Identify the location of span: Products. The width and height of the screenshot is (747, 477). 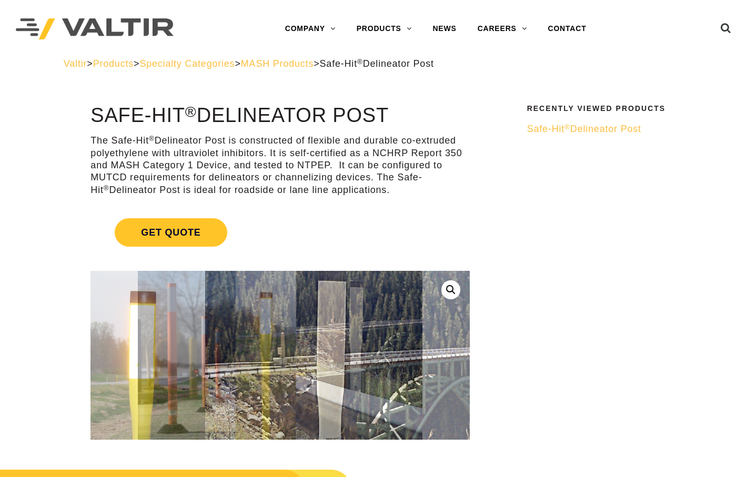
(113, 64).